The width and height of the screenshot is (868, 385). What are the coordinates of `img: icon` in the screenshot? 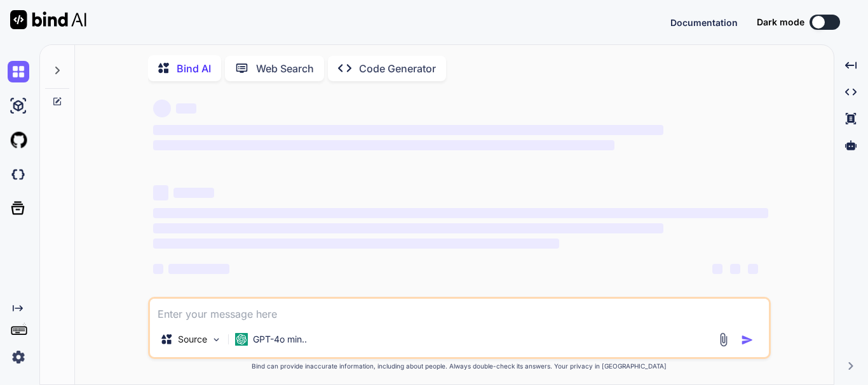 It's located at (747, 340).